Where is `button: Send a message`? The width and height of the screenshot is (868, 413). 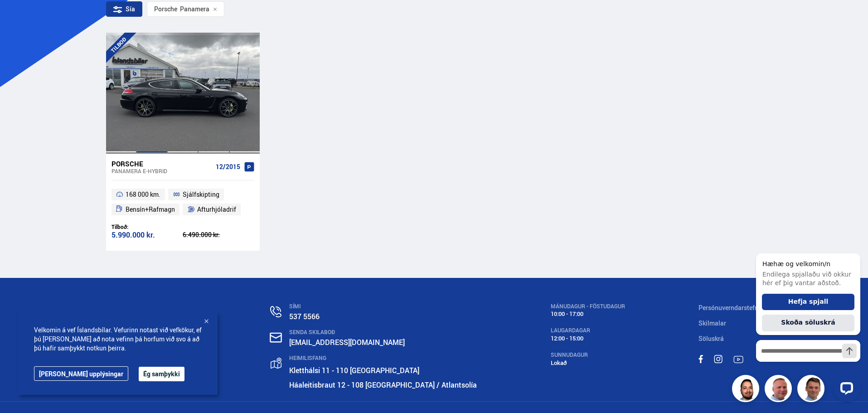
button: Send a message is located at coordinates (101, 115).